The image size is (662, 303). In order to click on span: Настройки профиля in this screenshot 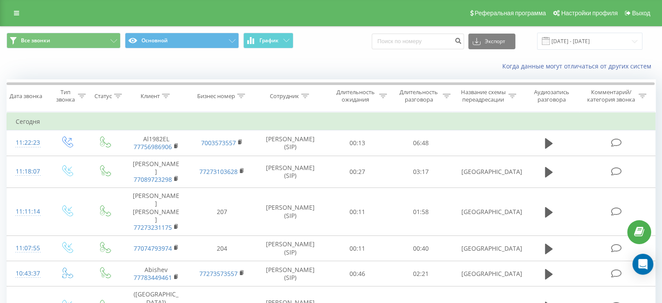, I will do `click(590, 13)`.